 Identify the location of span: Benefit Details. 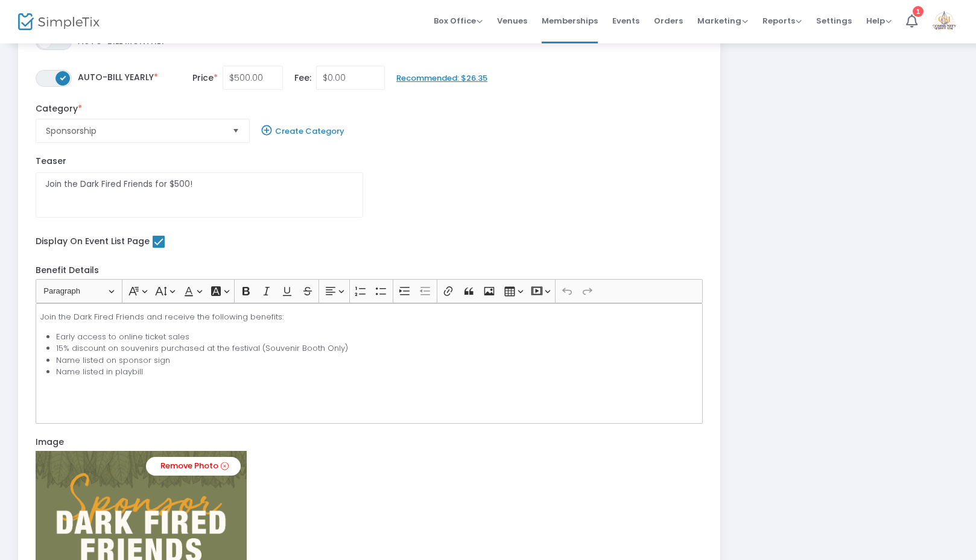
(67, 270).